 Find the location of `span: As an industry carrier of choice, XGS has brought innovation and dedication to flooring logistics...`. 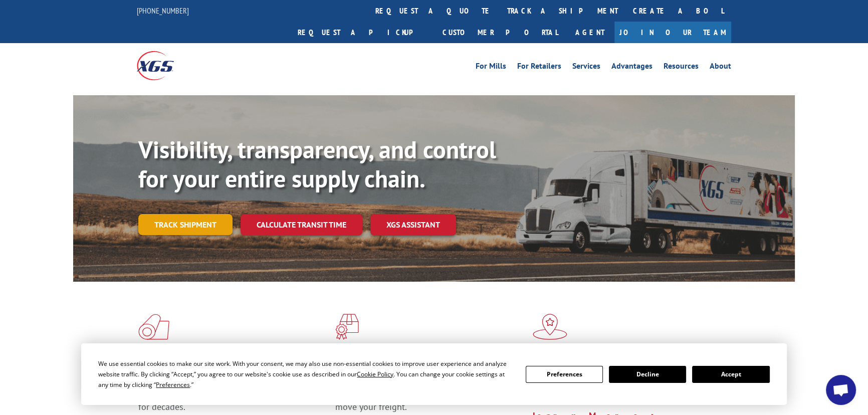

span: As an industry carrier of choice, XGS has brought innovation and dedication to flooring logistics... is located at coordinates (233, 394).